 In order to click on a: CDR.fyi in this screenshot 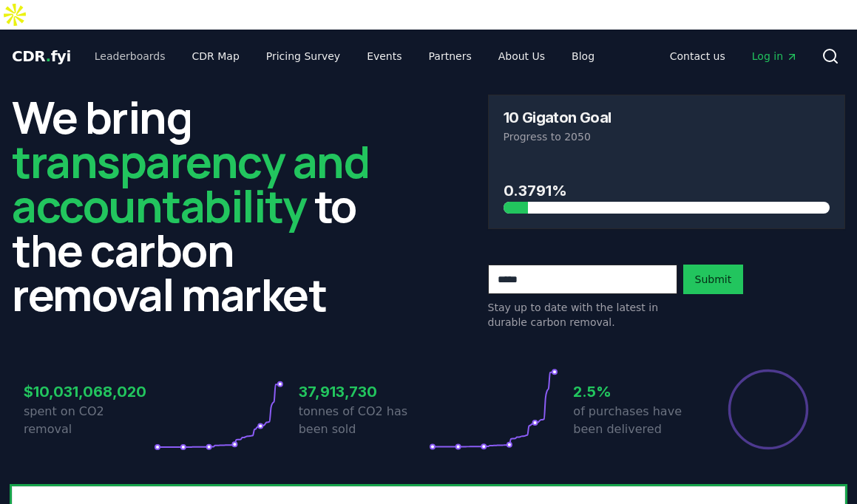, I will do `click(42, 56)`.